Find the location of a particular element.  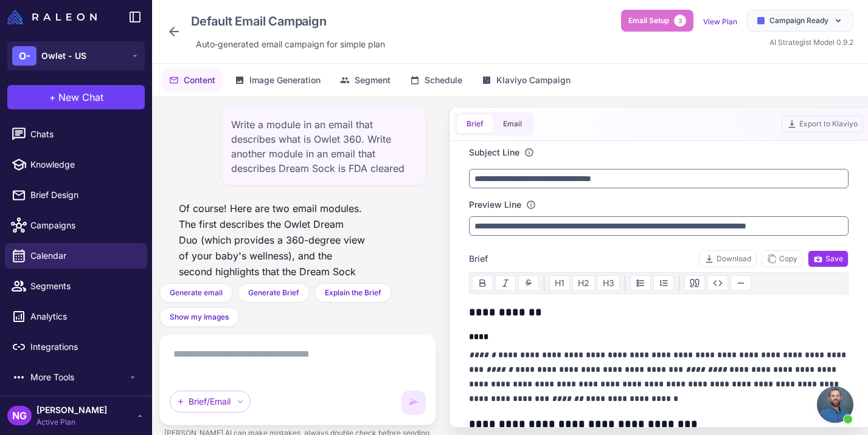

div: O- is located at coordinates (24, 56).